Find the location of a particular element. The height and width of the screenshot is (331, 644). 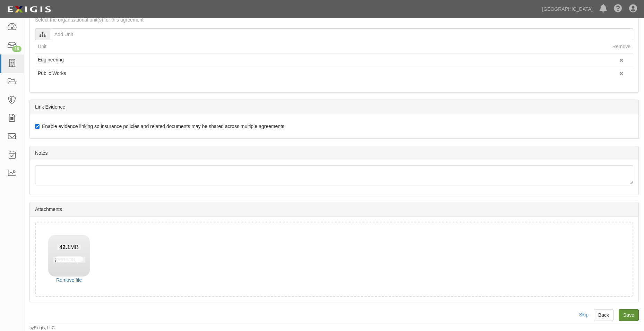

div: Attachments is located at coordinates (334, 209).